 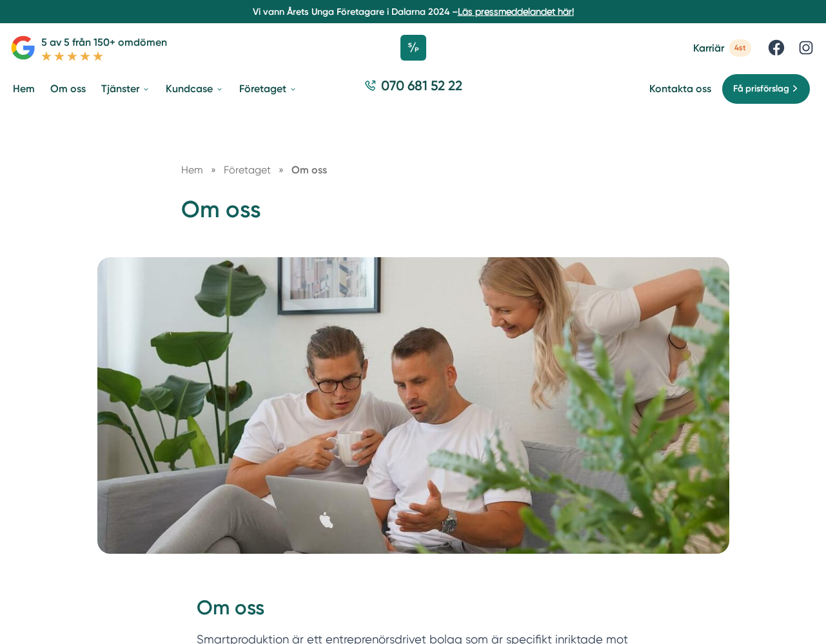 What do you see at coordinates (247, 170) in the screenshot?
I see `span: Företaget` at bounding box center [247, 170].